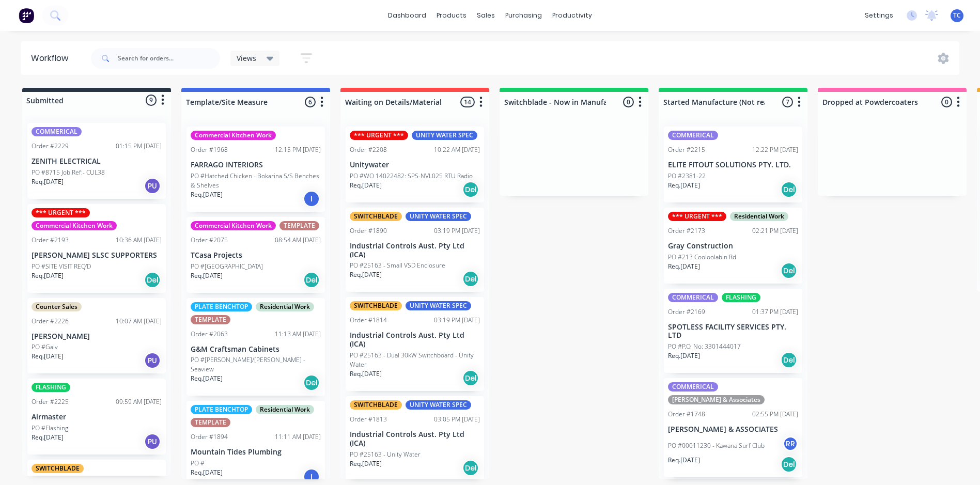 The height and width of the screenshot is (485, 980). What do you see at coordinates (68, 173) in the screenshot?
I see `p: PO #8715 Job Ref:- CUL38` at bounding box center [68, 173].